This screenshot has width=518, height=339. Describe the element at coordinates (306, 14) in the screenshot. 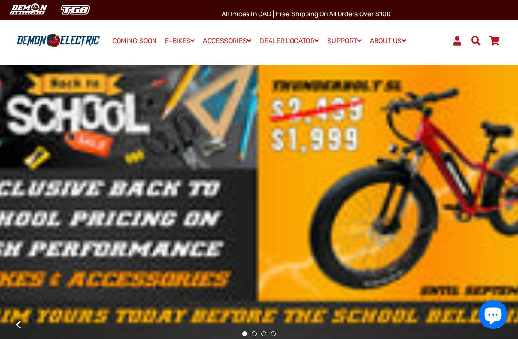

I see `span: All Prices in CAD | Free shipping on all orders over $100` at that location.